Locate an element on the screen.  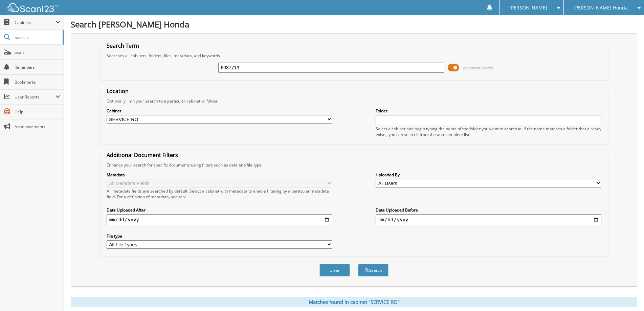
div: Searches all cabinets, folders, files, metadata, and keywords is located at coordinates (354, 56).